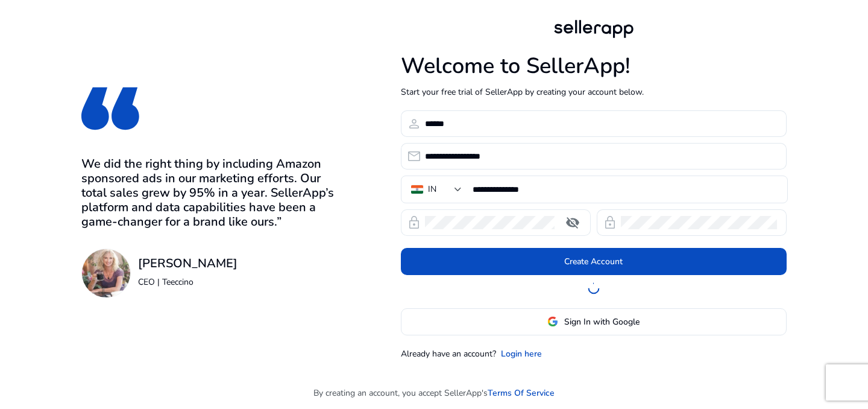 The width and height of the screenshot is (868, 409). Describe the element at coordinates (521, 393) in the screenshot. I see `a: Terms Of Service` at that location.